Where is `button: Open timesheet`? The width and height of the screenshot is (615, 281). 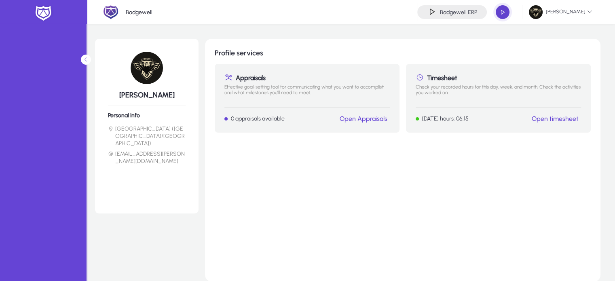
button: Open timesheet is located at coordinates (555, 118).